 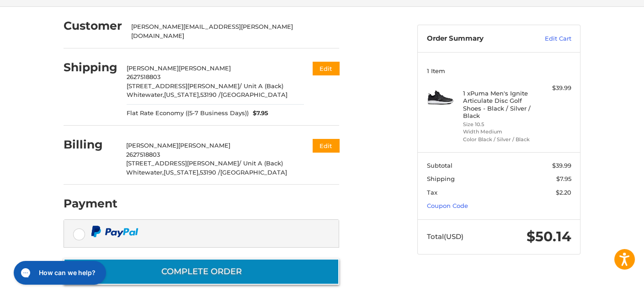 What do you see at coordinates (499, 71) in the screenshot?
I see `h3: 1 Item` at bounding box center [499, 71].